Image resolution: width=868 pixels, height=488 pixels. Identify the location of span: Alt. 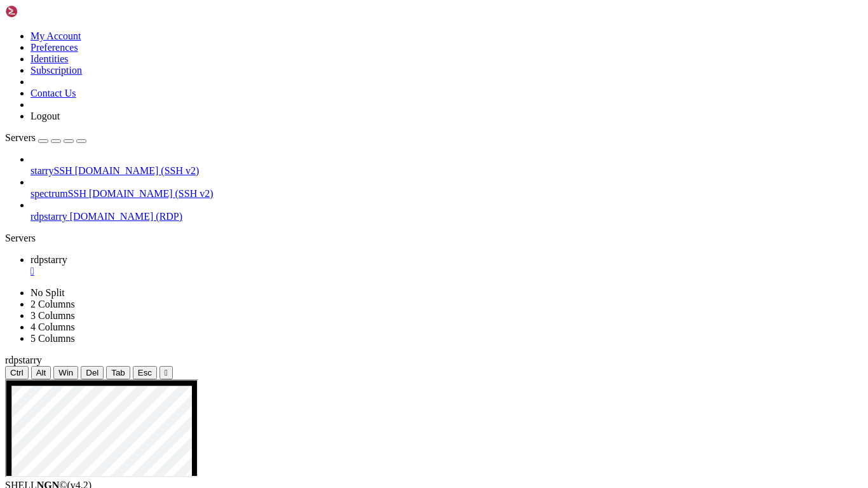
(41, 372).